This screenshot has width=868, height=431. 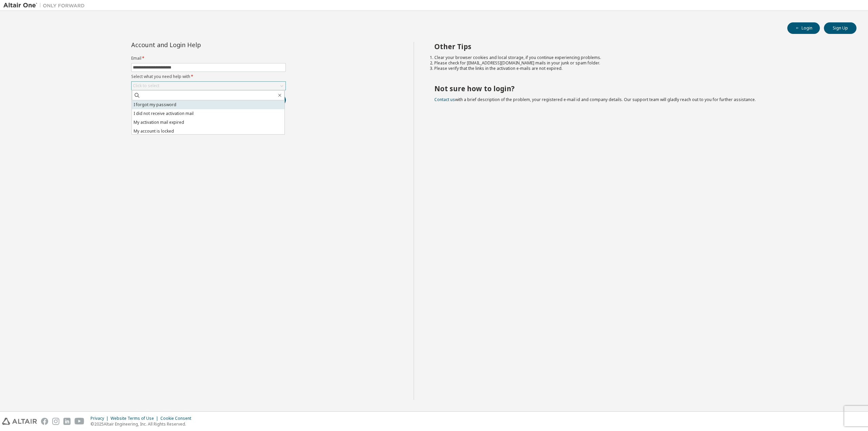 What do you see at coordinates (804, 28) in the screenshot?
I see `button: Login` at bounding box center [804, 28].